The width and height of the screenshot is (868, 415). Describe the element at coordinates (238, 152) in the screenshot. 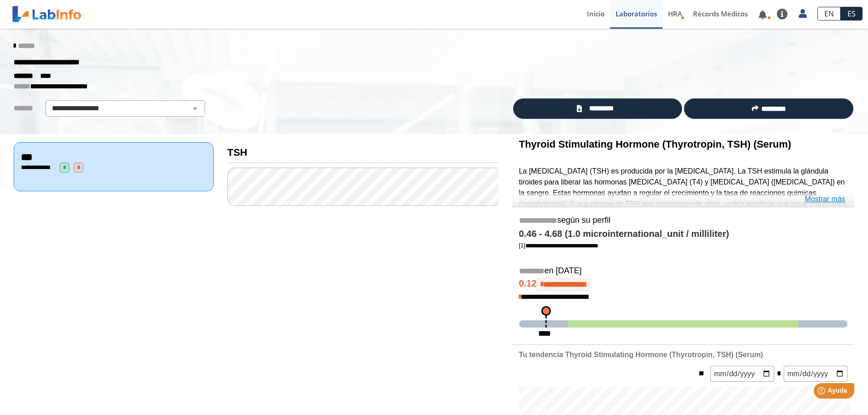

I see `b: TSH` at that location.